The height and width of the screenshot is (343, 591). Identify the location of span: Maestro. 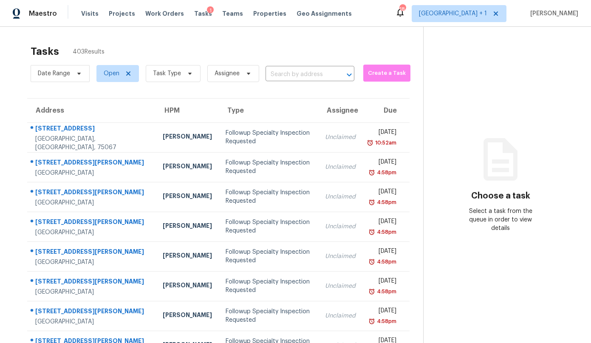
(43, 14).